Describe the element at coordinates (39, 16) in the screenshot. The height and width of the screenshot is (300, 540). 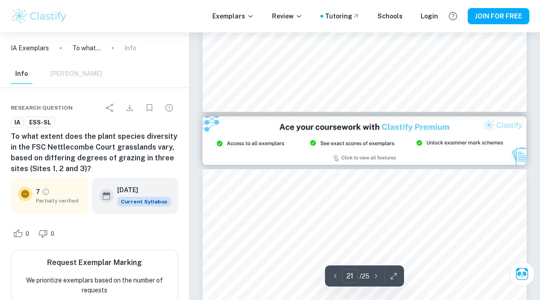
I see `img: Clastify logo` at that location.